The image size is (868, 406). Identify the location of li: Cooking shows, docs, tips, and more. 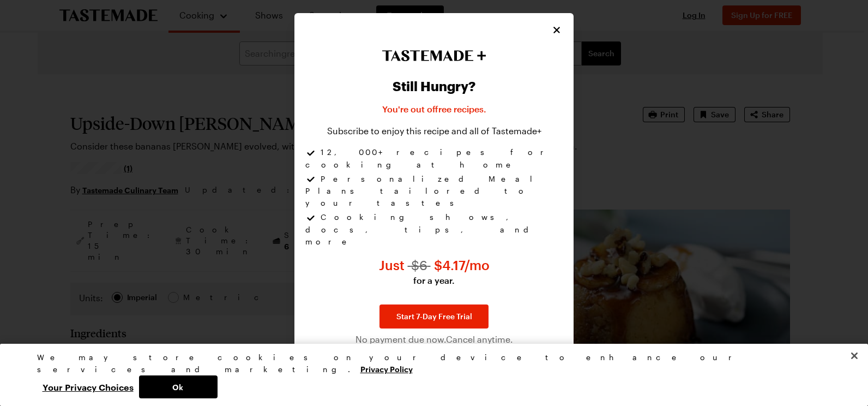
(434, 229).